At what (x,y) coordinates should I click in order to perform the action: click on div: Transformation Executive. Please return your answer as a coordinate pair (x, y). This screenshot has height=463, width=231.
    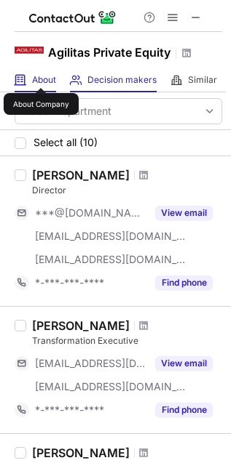
    Looking at the image, I should click on (127, 341).